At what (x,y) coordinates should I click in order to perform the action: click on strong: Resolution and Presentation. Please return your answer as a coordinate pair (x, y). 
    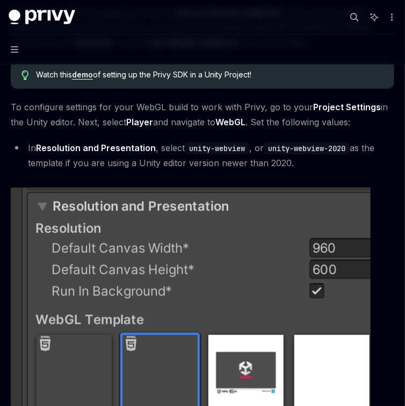
    Looking at the image, I should click on (96, 148).